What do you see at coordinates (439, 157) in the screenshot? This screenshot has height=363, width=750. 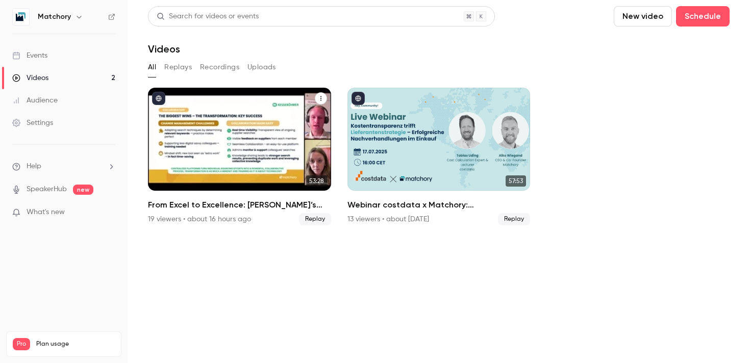 I see `li: Webinar costdata x Matchory: Kostentransparenz trifft Lieferantenstrategie – Erfolgreiche Nachver...` at bounding box center [439, 157].